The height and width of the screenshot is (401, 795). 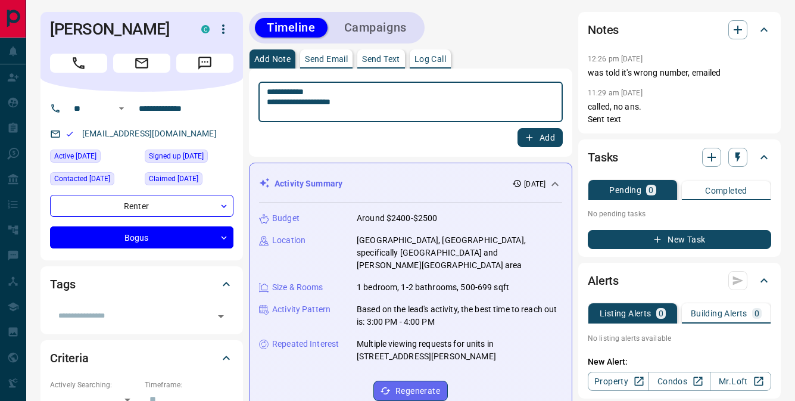 I want to click on p: Log Call, so click(x=430, y=59).